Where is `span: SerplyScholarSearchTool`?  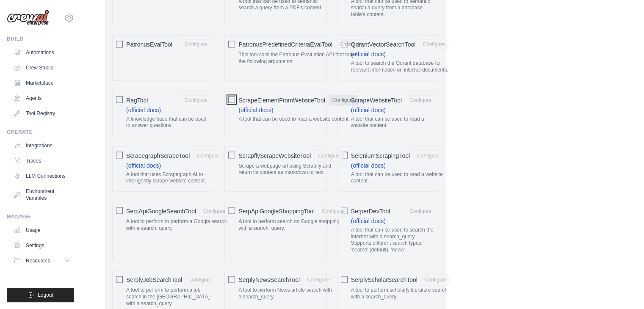 span: SerplyScholarSearchTool is located at coordinates (384, 280).